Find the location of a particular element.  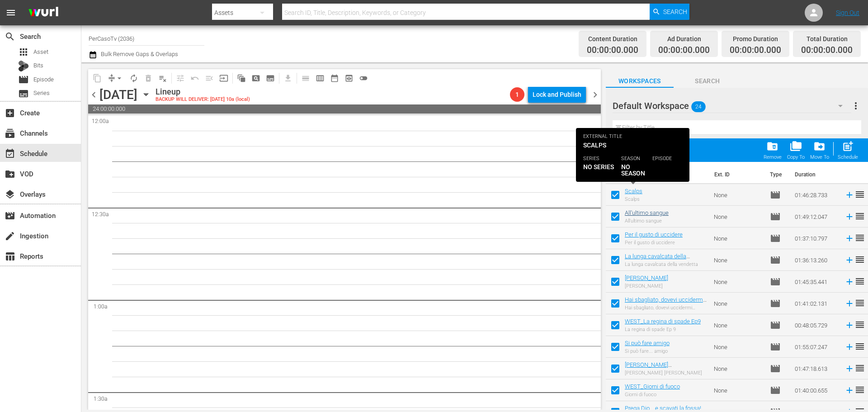

span: (Total Duration: 12:43:03.626) is located at coordinates (652, 154).